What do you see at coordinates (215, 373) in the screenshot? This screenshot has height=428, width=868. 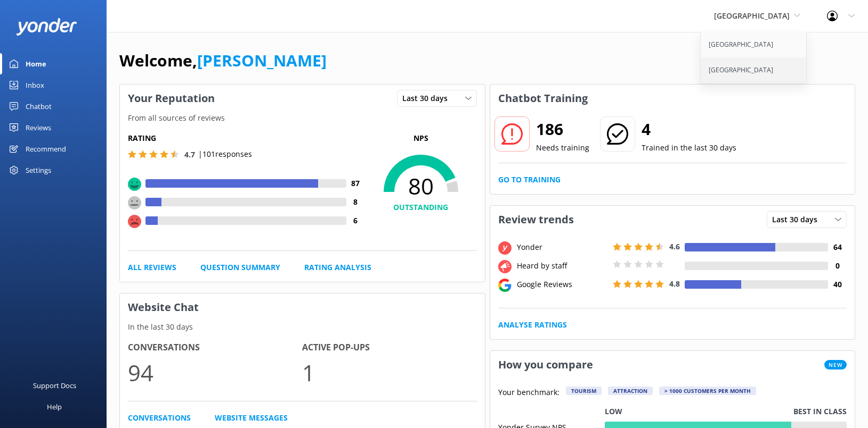 I see `p: 94` at bounding box center [215, 373].